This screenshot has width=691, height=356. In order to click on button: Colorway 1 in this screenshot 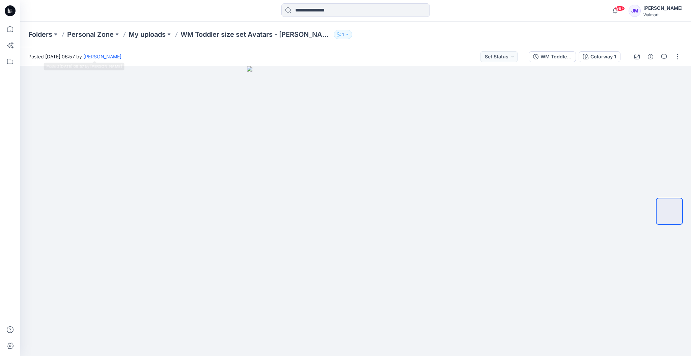, I will do `click(600, 57)`.